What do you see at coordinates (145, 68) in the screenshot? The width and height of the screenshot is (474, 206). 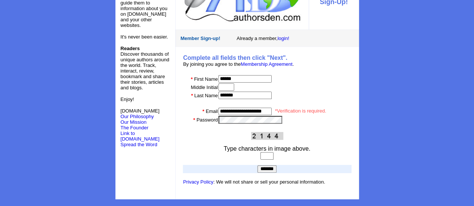 I see `font: Discover thousands of unique authors around the world. Track, interact, review, bookmark and shar...` at bounding box center [145, 68].